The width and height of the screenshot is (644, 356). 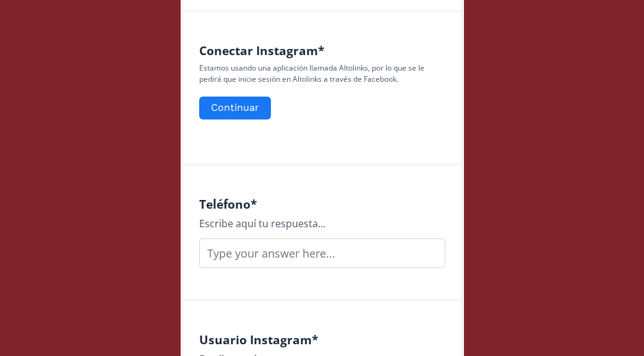 I want to click on p: Estamos usando una aplicación llamada Altolinks, por lo que se le pedirá que inicie sesión en Alt..., so click(x=322, y=73).